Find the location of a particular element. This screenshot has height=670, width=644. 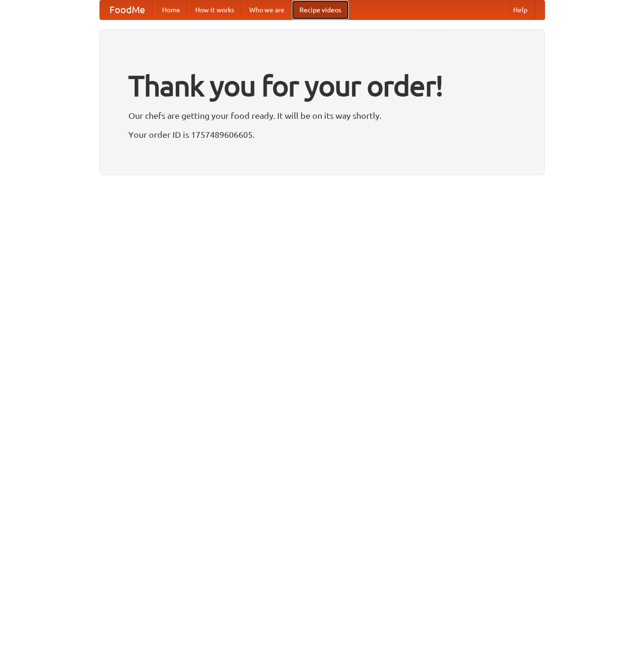

a: Help is located at coordinates (520, 10).